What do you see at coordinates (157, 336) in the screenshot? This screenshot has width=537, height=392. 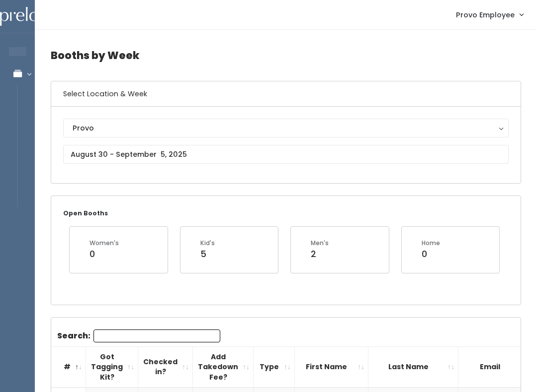 I see `input: Search:` at bounding box center [157, 336].